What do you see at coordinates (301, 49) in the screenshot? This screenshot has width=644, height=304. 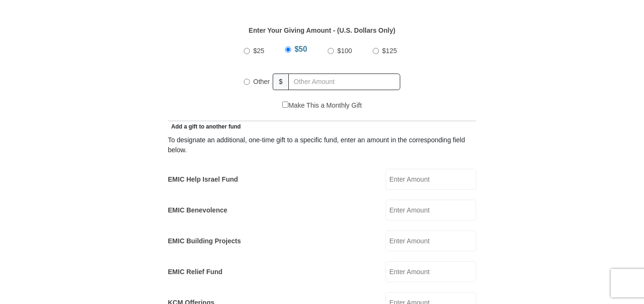 I see `span: $50` at bounding box center [301, 49].